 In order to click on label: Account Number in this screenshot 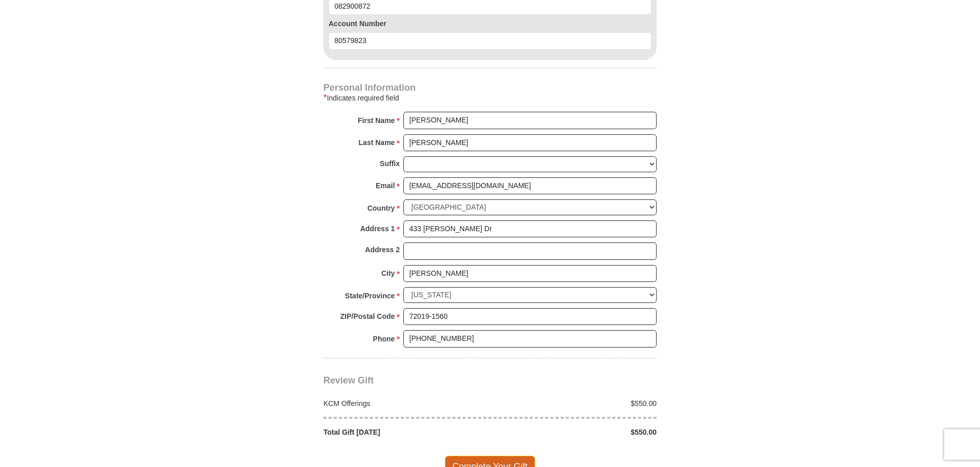, I will do `click(490, 24)`.